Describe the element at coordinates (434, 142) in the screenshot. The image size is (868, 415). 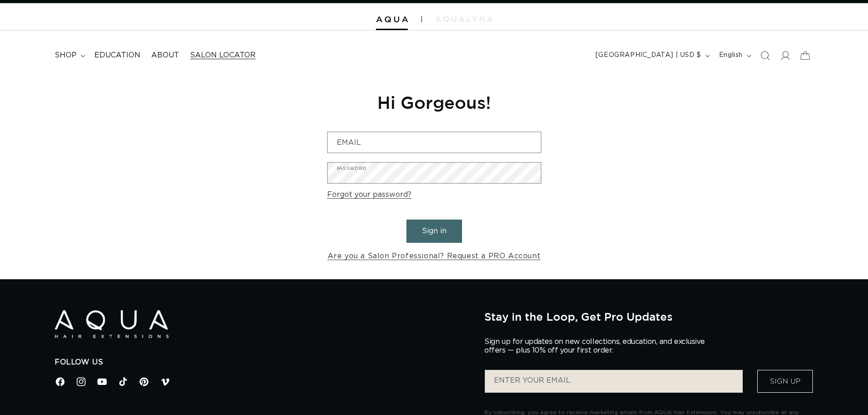
I see `input: Email` at that location.